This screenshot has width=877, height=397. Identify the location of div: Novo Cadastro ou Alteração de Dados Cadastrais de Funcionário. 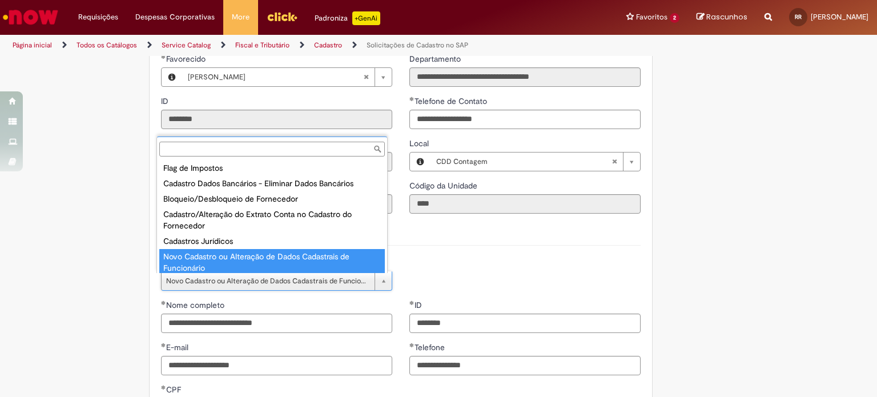
(272, 262).